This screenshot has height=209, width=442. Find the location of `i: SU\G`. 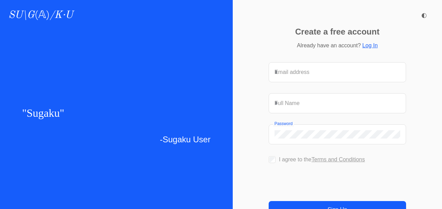

i: SU\G is located at coordinates (21, 15).